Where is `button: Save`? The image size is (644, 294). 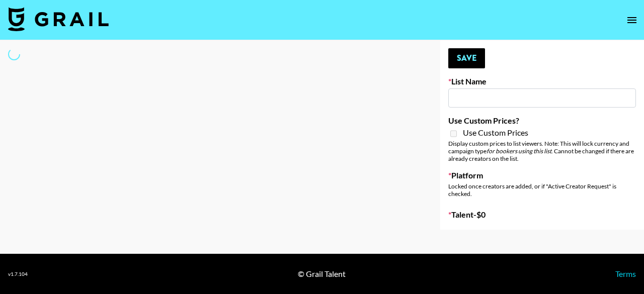 button: Save is located at coordinates (466, 58).